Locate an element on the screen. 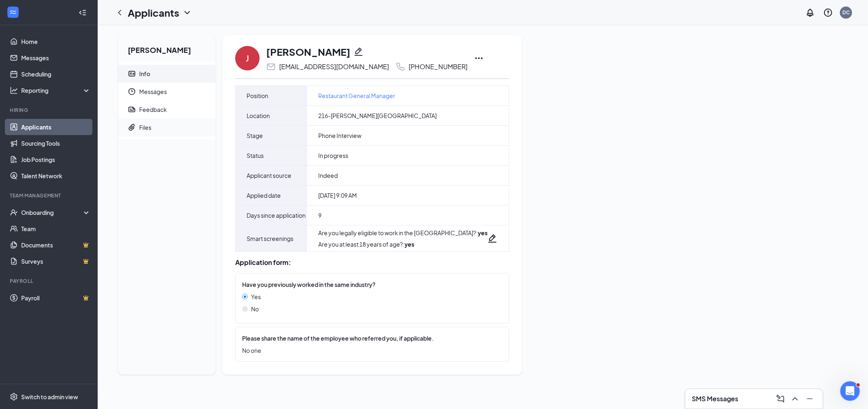 The image size is (868, 409). button: ChevronUp is located at coordinates (796, 399).